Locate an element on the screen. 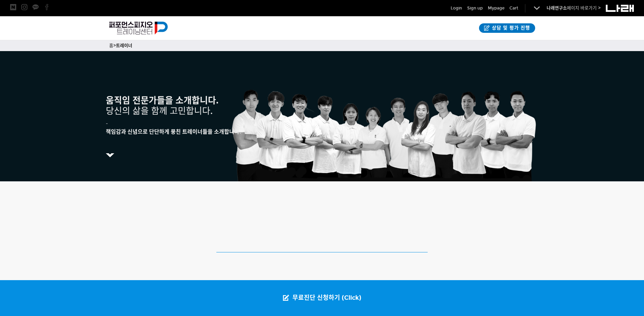  a: Sign up is located at coordinates (475, 8).